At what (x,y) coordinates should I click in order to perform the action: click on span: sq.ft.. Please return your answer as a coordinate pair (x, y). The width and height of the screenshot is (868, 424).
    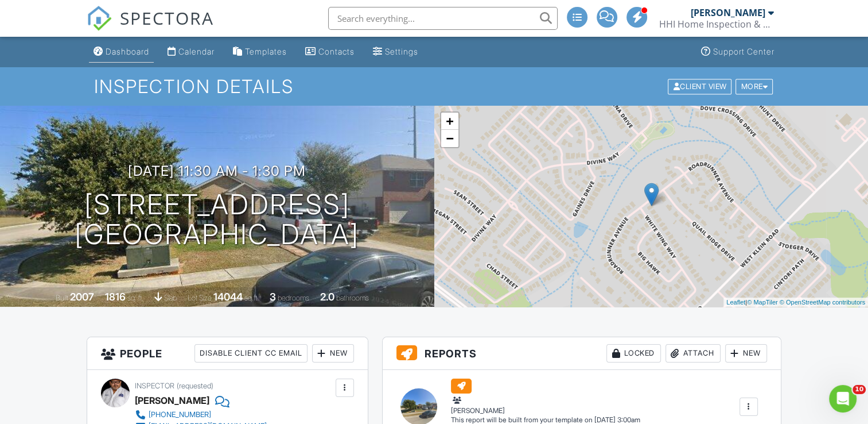
    Looking at the image, I should click on (251, 297).